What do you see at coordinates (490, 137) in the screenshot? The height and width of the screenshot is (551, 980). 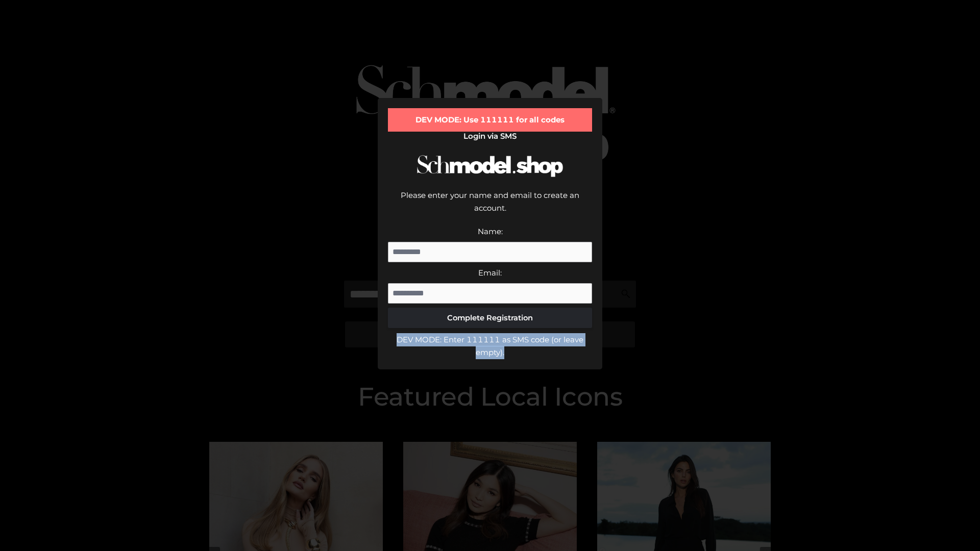 I see `h2: Login via SMS` at bounding box center [490, 137].